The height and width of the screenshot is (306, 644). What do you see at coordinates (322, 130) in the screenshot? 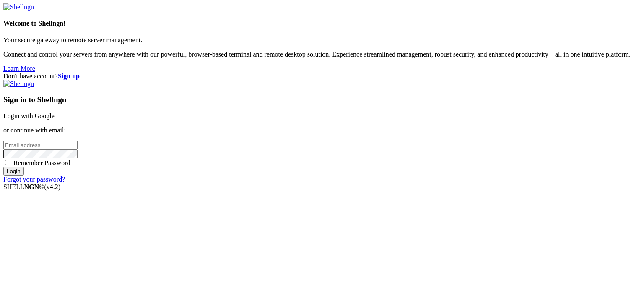
I see `p: or continue with email:` at bounding box center [322, 130].